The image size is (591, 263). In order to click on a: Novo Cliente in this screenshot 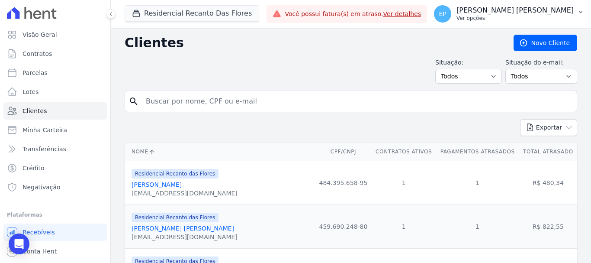, I will do `click(545, 43)`.